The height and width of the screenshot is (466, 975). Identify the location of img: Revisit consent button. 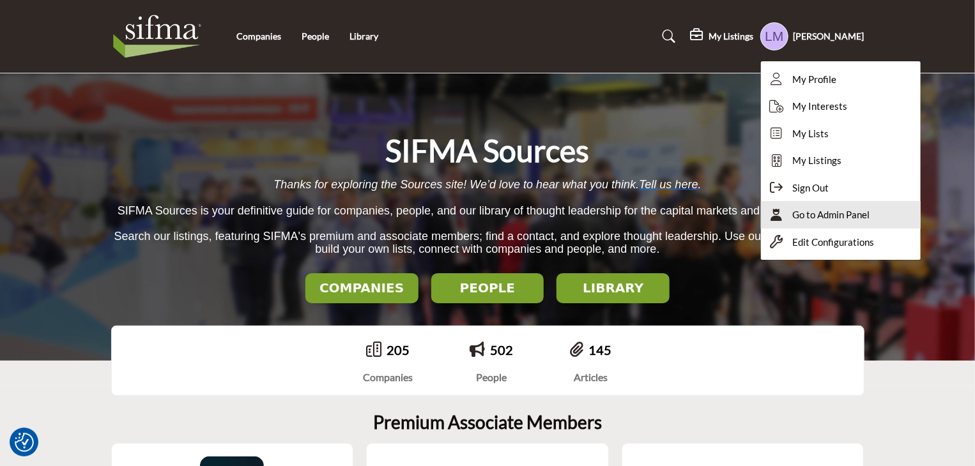
(24, 443).